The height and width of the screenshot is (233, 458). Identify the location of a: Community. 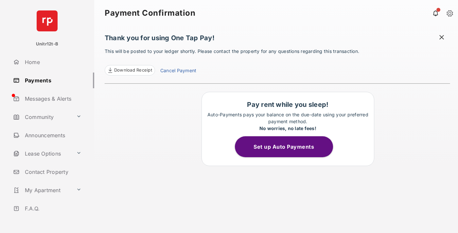
(42, 117).